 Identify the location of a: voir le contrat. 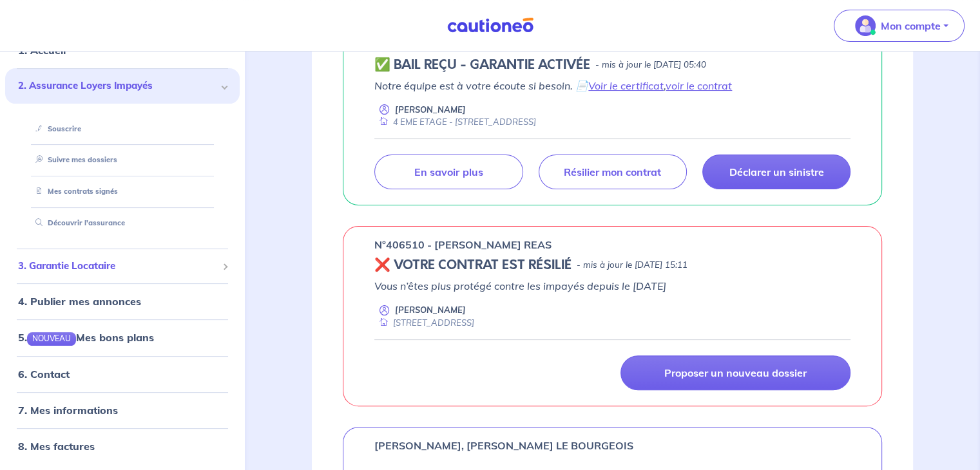
(698, 86).